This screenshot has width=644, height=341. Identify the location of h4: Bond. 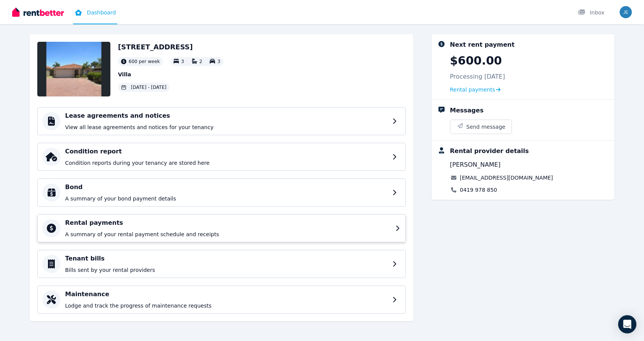
(226, 187).